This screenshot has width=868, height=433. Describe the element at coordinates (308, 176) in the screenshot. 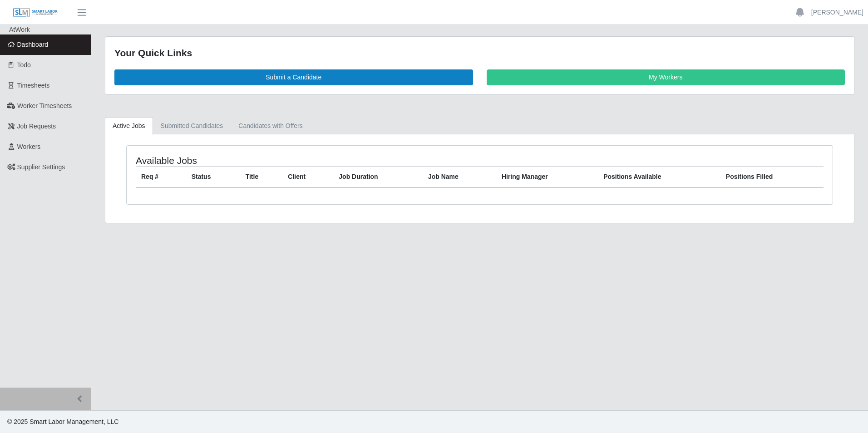

I see `th: Client` at that location.